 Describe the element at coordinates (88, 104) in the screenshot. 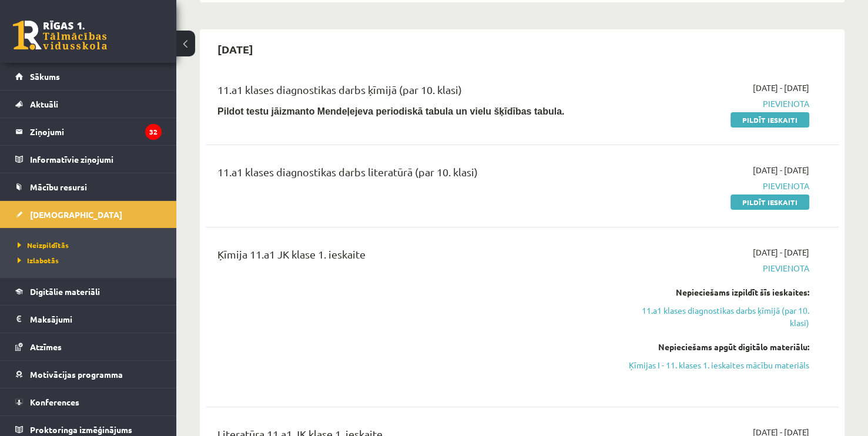

I see `a: Aktuāli` at that location.